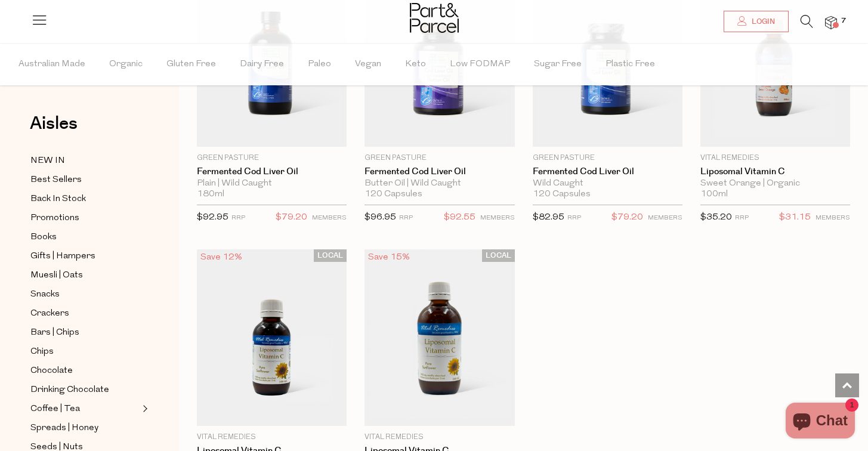  Describe the element at coordinates (56, 180) in the screenshot. I see `span: Best Sellers` at that location.